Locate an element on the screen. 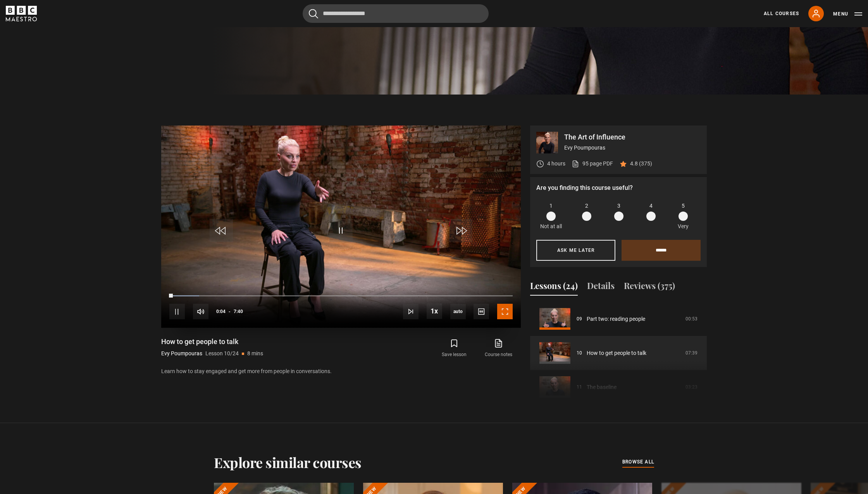 The width and height of the screenshot is (868, 494). button: Reviews (375) is located at coordinates (649, 287).